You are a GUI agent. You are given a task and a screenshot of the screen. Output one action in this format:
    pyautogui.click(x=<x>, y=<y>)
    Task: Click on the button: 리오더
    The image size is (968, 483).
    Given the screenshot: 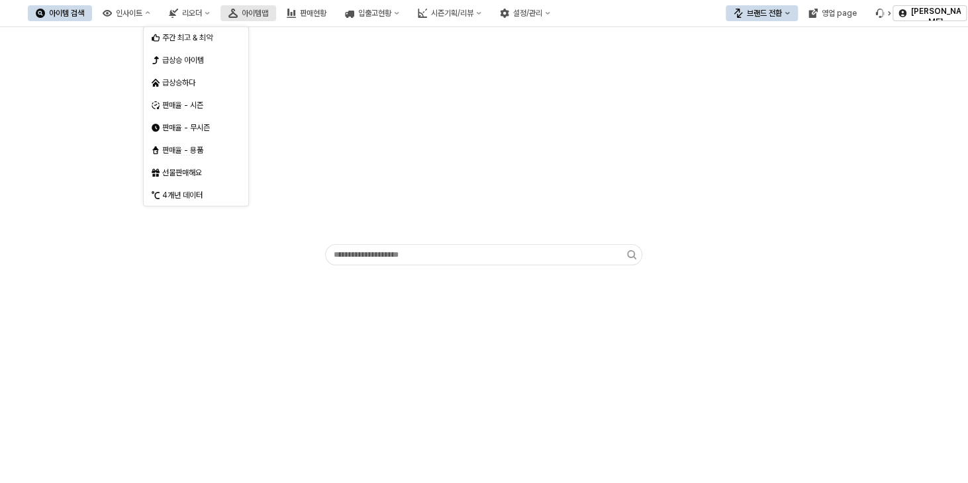 What is the action you would take?
    pyautogui.click(x=189, y=13)
    